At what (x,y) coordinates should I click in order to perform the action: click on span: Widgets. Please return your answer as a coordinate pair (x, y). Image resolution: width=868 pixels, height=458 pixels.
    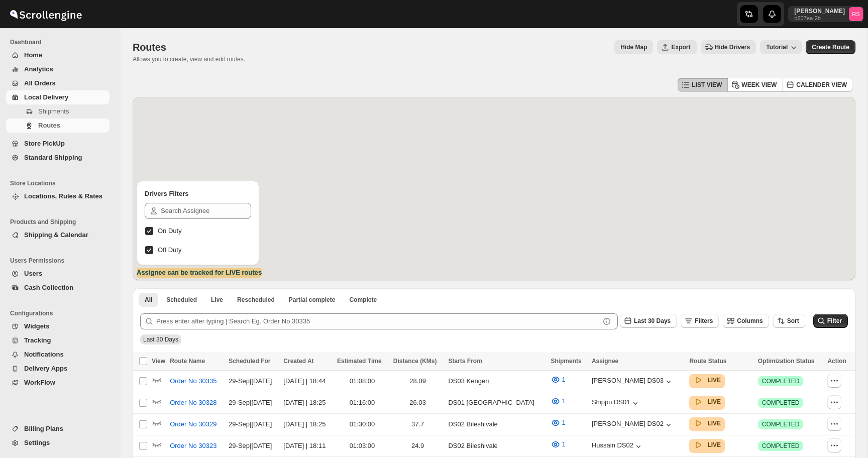
    Looking at the image, I should click on (37, 326).